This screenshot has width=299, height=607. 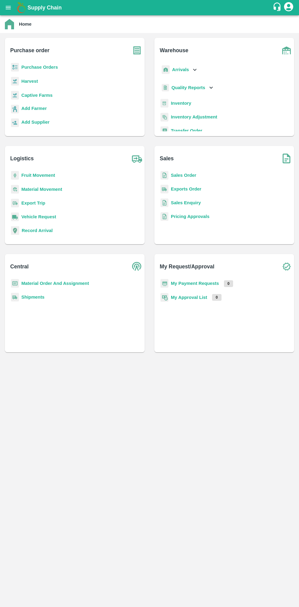 What do you see at coordinates (39, 217) in the screenshot?
I see `a: Vehicle Request` at bounding box center [39, 217].